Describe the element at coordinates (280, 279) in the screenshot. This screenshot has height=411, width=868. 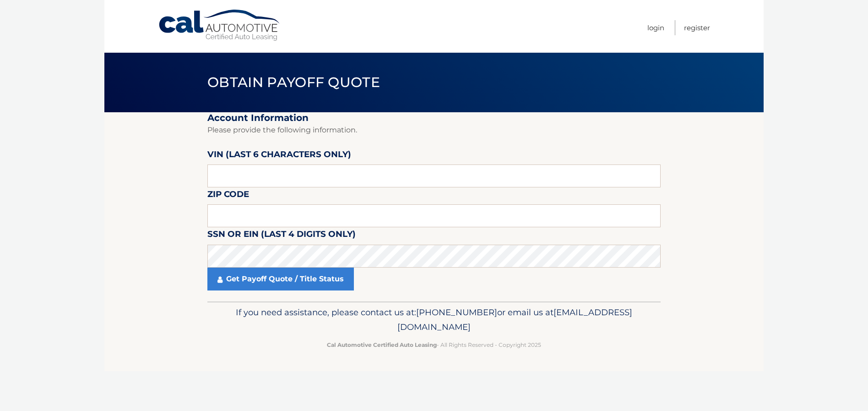
I see `a: Get Payoff Quote / Title Status` at that location.